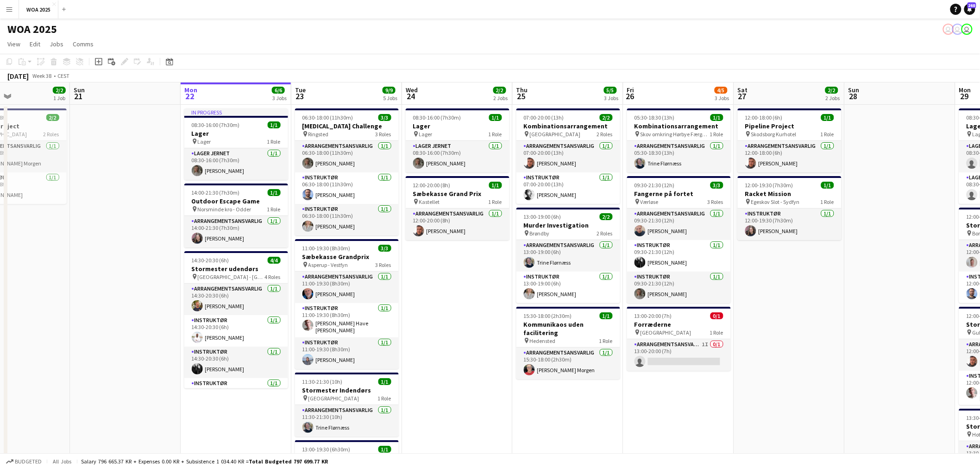 The height and width of the screenshot is (469, 980). I want to click on h3: Kombinationsarrangement, so click(568, 126).